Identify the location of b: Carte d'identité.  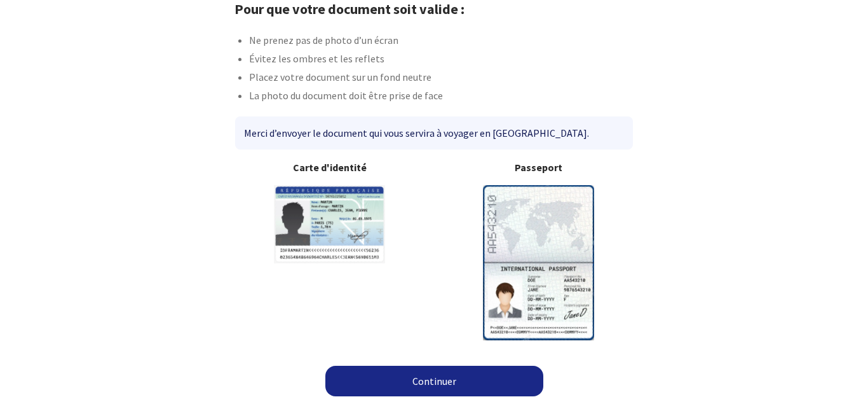
(329, 167).